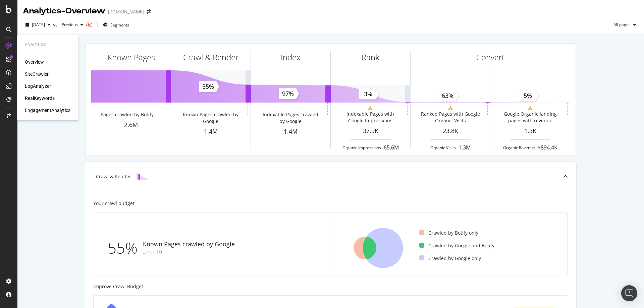 This screenshot has width=644, height=308. Describe the element at coordinates (48, 45) in the screenshot. I see `div: Analytics` at that location.